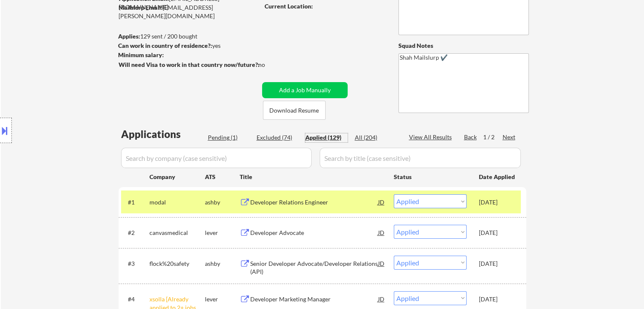 The image size is (644, 309). Describe the element at coordinates (135, 264) in the screenshot. I see `div: #3` at that location.